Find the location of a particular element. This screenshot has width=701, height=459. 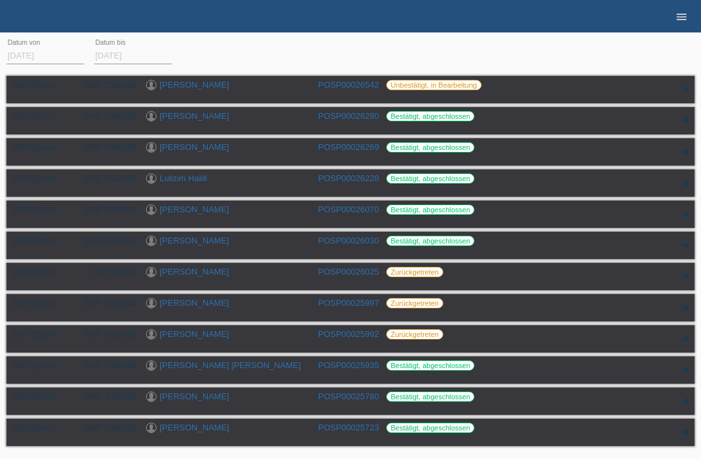

a: POSP00025780 is located at coordinates (349, 396).